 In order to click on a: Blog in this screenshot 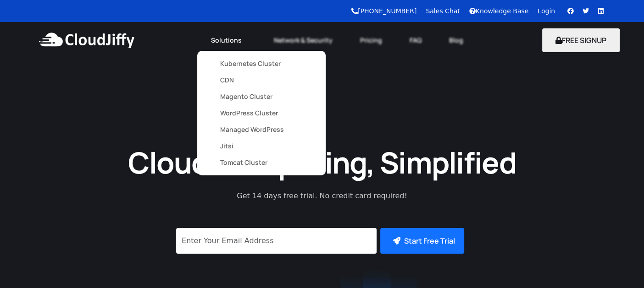, I will do `click(456, 40)`.